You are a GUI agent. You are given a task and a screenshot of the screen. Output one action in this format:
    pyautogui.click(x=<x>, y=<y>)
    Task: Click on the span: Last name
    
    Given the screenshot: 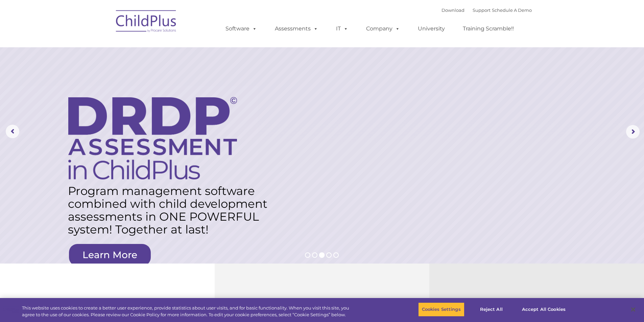 What is the action you would take?
    pyautogui.click(x=104, y=47)
    